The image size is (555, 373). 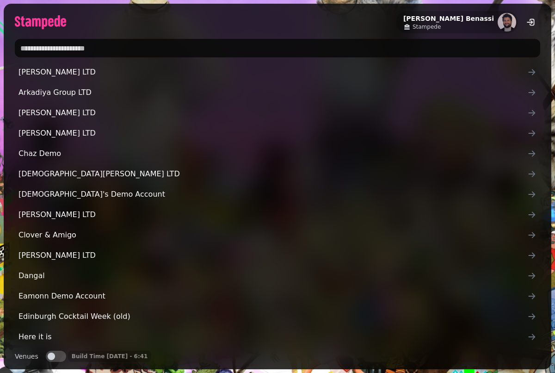 I want to click on button: logout, so click(x=531, y=22).